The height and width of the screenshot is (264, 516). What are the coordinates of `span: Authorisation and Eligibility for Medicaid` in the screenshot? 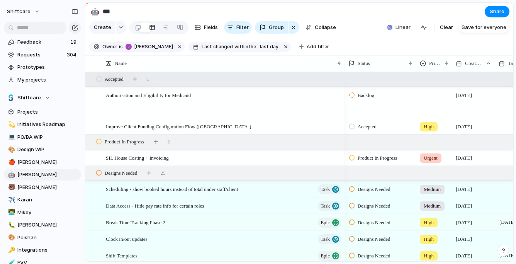 It's located at (148, 95).